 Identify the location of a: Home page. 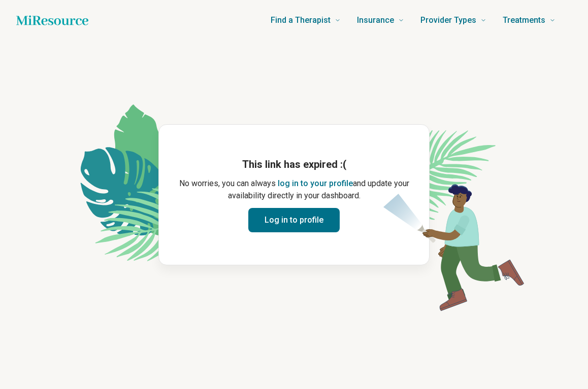
(52, 21).